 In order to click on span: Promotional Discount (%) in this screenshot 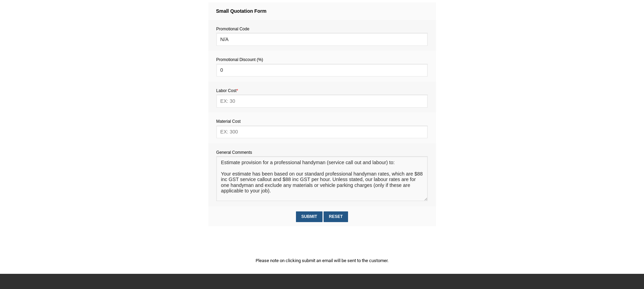, I will do `click(239, 59)`.